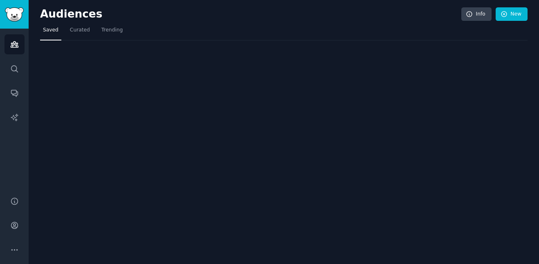 The height and width of the screenshot is (264, 539). Describe the element at coordinates (51, 32) in the screenshot. I see `a: Saved` at that location.